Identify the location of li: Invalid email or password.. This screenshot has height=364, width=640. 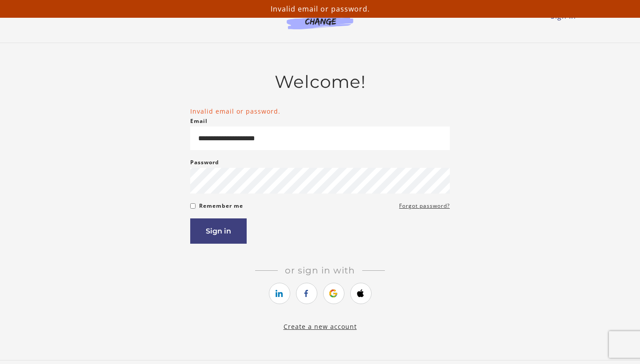
(320, 111).